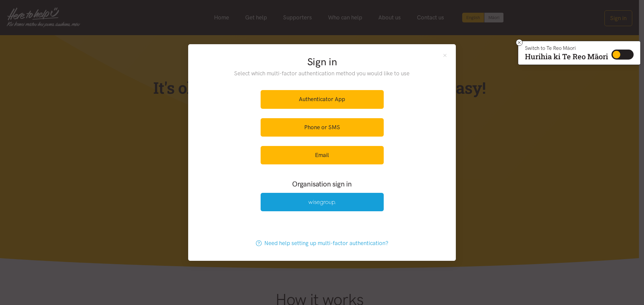  I want to click on p: Switch to Te Reo Māori, so click(567, 48).